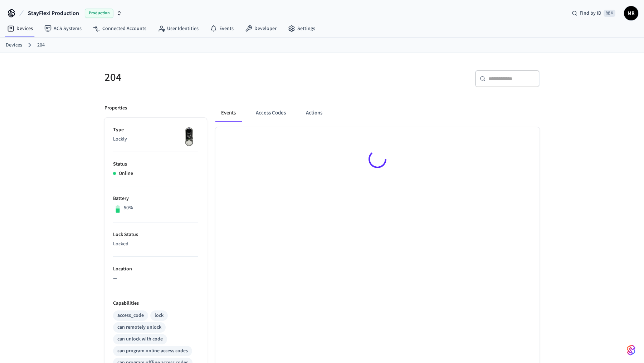  I want to click on p: Capabilities, so click(155, 303).